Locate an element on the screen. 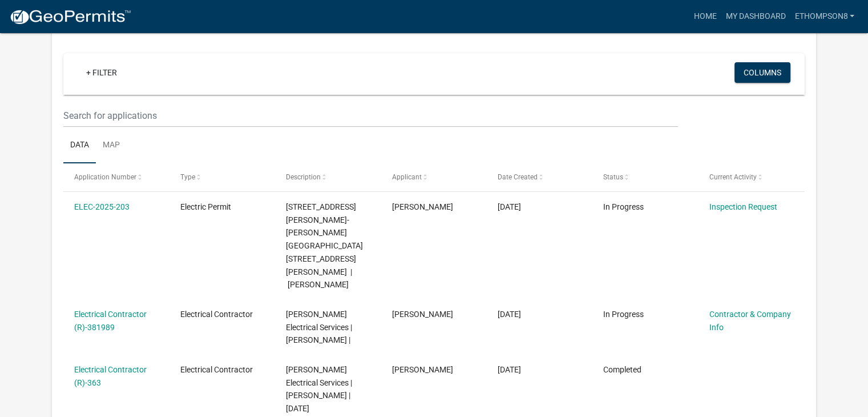 The height and width of the screenshot is (417, 868). datatable-header-cell: Applicant is located at coordinates (433, 177).